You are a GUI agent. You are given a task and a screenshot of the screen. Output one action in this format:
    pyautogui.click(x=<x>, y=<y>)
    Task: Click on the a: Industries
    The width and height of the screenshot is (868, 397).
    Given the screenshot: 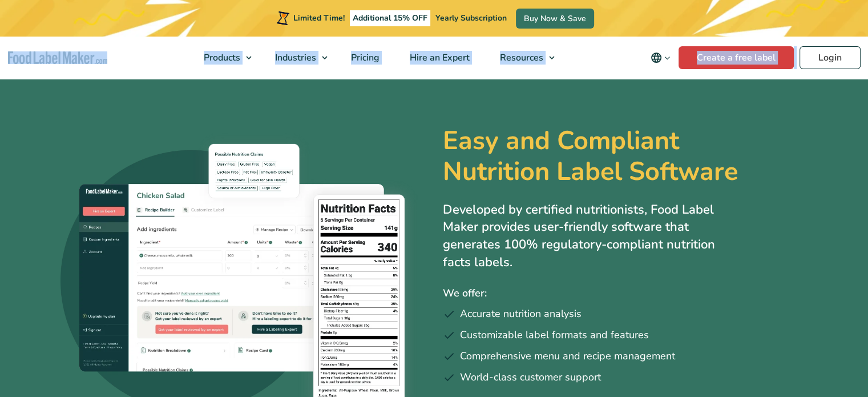 What is the action you would take?
    pyautogui.click(x=297, y=58)
    